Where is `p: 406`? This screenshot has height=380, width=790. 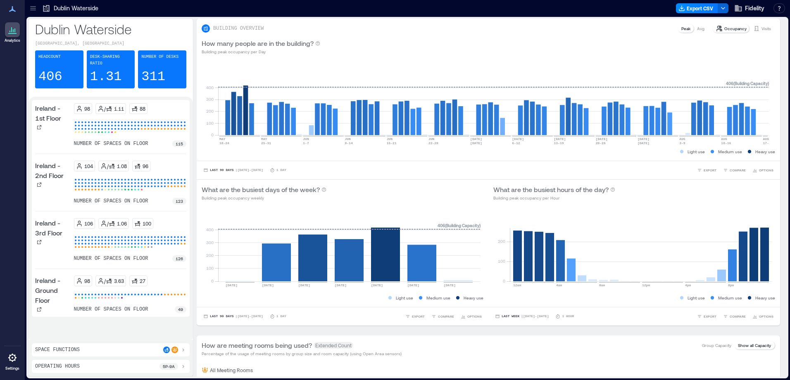
p: 406 is located at coordinates (50, 77).